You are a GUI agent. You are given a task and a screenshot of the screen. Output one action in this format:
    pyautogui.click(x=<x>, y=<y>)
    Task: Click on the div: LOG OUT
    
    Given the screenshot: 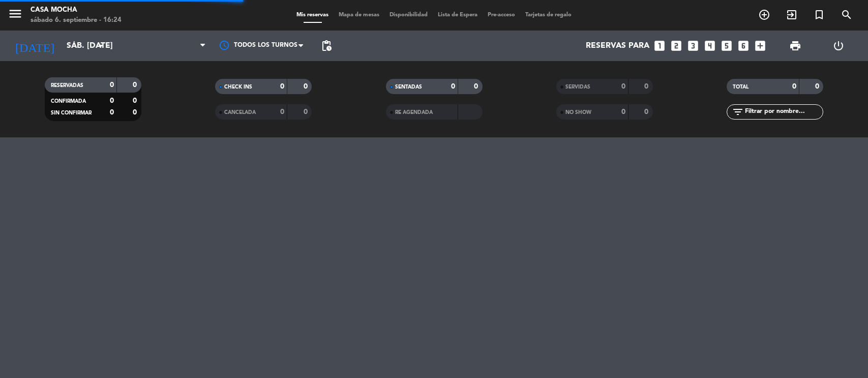 What is the action you would take?
    pyautogui.click(x=839, y=46)
    